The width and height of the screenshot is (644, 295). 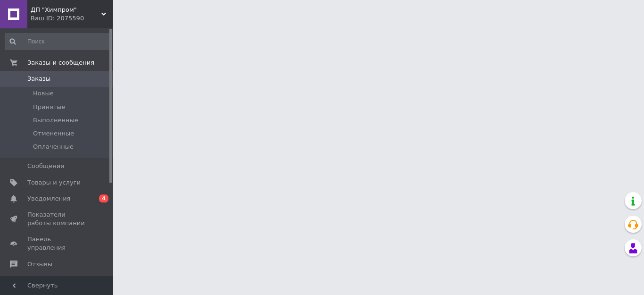 I want to click on span: Панель управления, so click(x=57, y=244).